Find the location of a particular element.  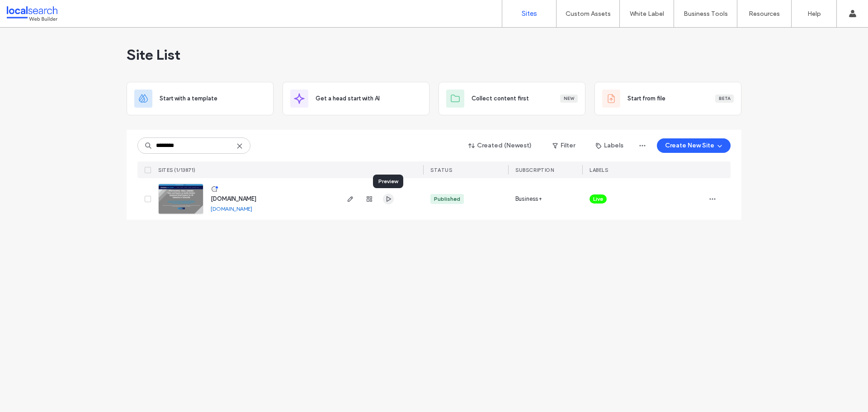

span: Get a head start with AI is located at coordinates (348, 99).